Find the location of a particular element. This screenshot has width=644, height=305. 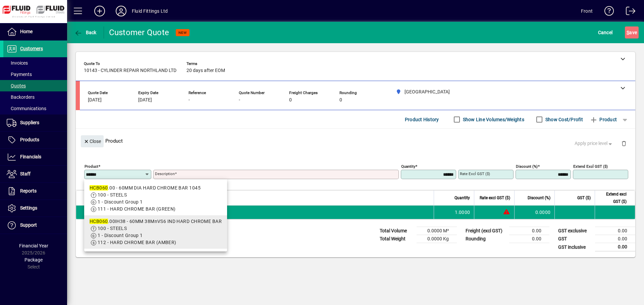

mat-label: Quantity is located at coordinates (408, 166).